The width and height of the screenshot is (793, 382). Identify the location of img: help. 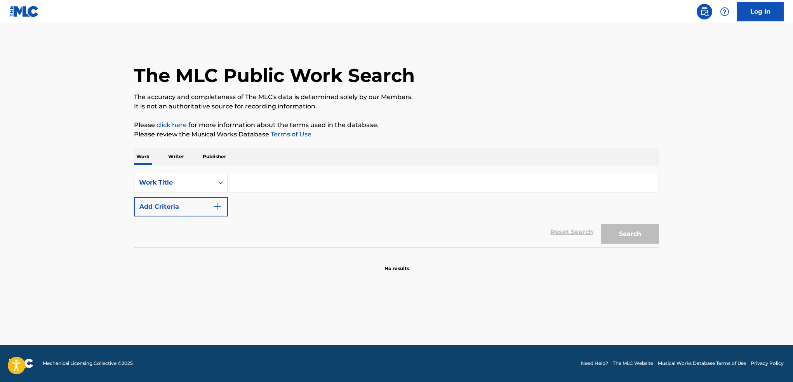
(725, 12).